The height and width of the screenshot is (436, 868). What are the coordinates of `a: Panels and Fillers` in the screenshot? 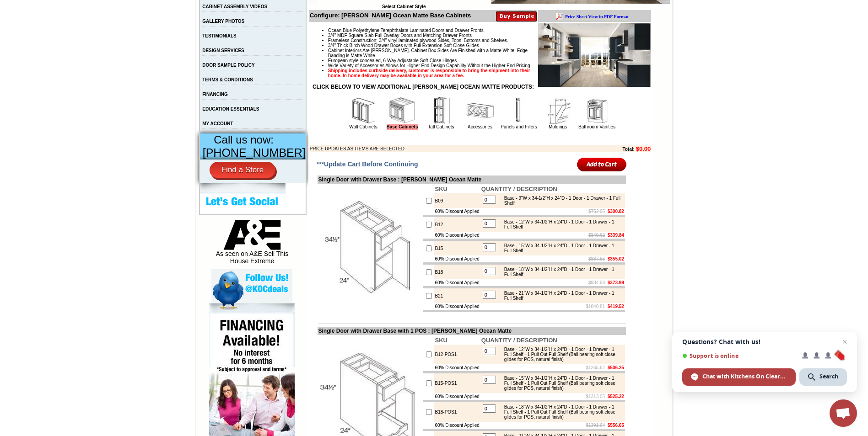 It's located at (518, 127).